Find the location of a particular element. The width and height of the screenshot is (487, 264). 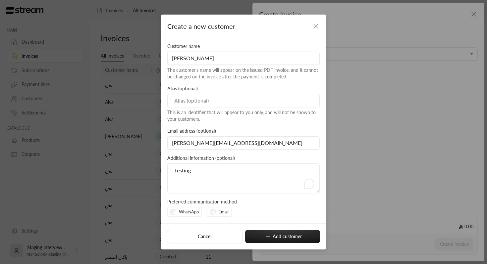

label: Preferred communication method is located at coordinates (202, 202).